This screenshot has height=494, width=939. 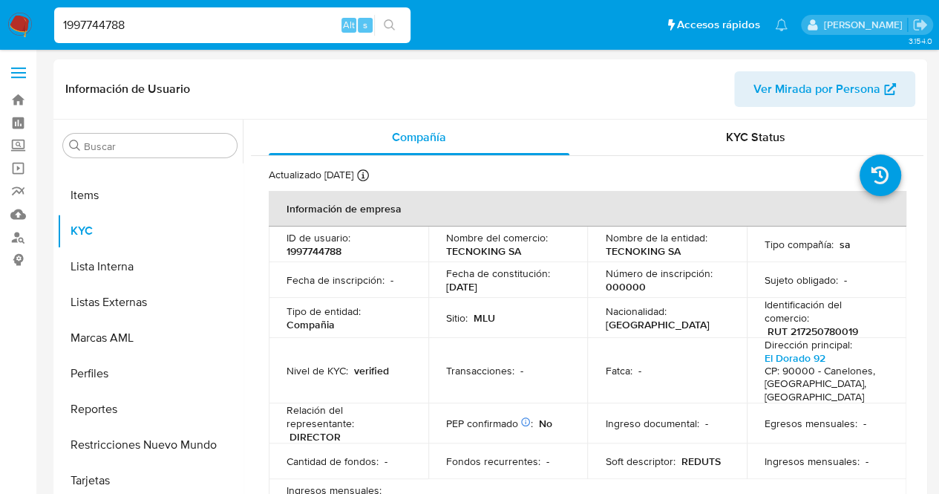 What do you see at coordinates (335, 280) in the screenshot?
I see `p: Fecha de inscripción :` at bounding box center [335, 280].